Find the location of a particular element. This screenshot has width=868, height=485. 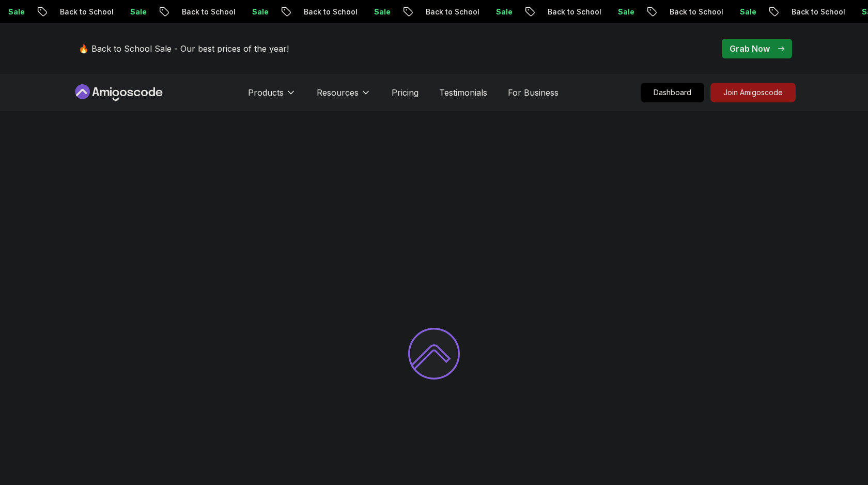

button: Products is located at coordinates (272, 96).